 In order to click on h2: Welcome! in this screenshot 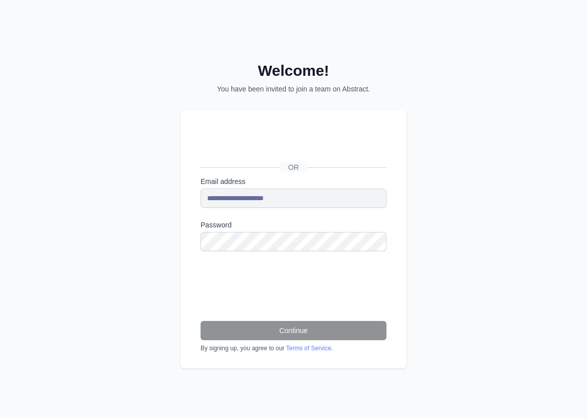, I will do `click(293, 71)`.